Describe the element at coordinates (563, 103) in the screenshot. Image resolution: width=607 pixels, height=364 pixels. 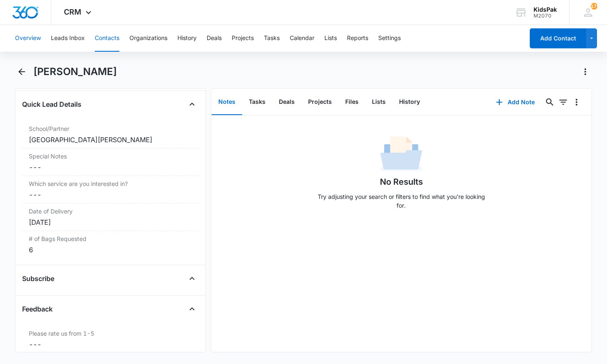
I see `button: Filters` at that location.